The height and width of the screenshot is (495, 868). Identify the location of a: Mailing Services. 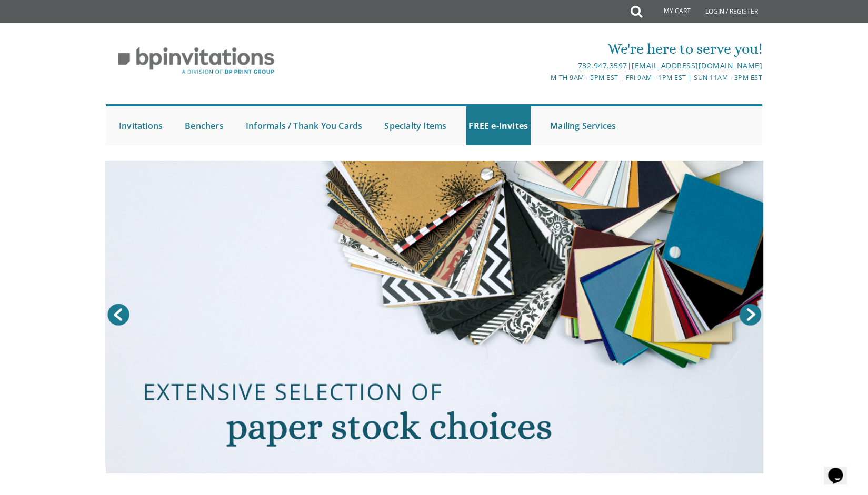
(583, 126).